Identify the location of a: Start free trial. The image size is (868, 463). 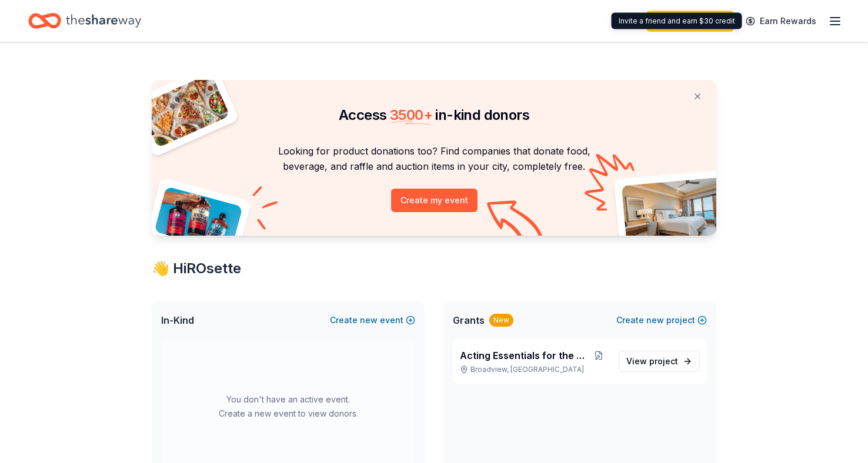
(690, 21).